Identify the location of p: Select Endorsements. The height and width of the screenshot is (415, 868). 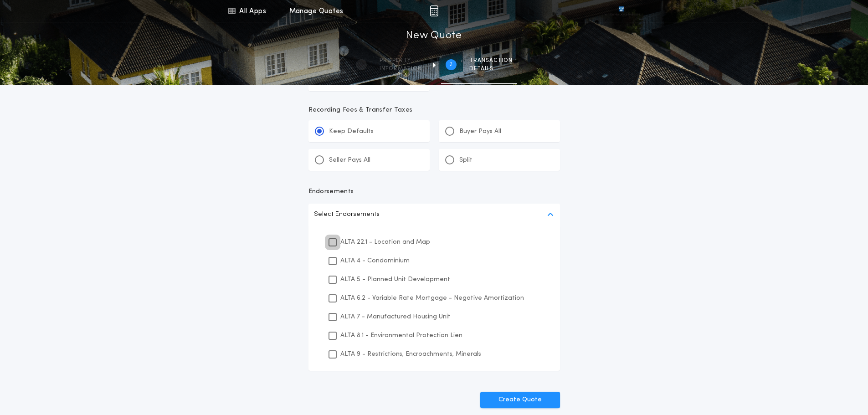
(347, 214).